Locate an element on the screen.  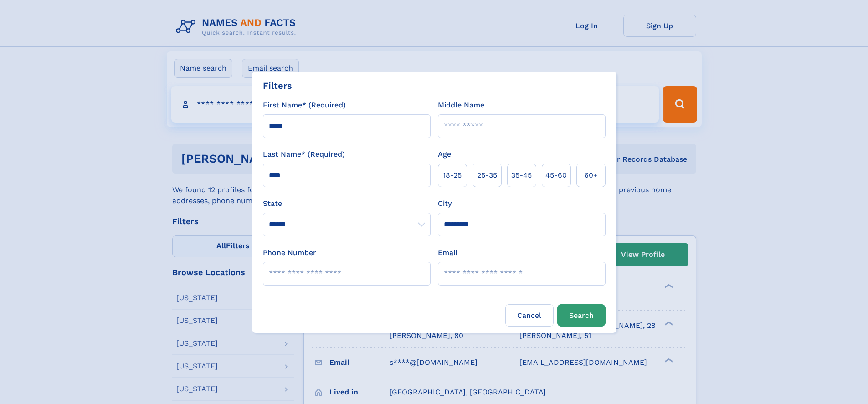
label: Age is located at coordinates (444, 155).